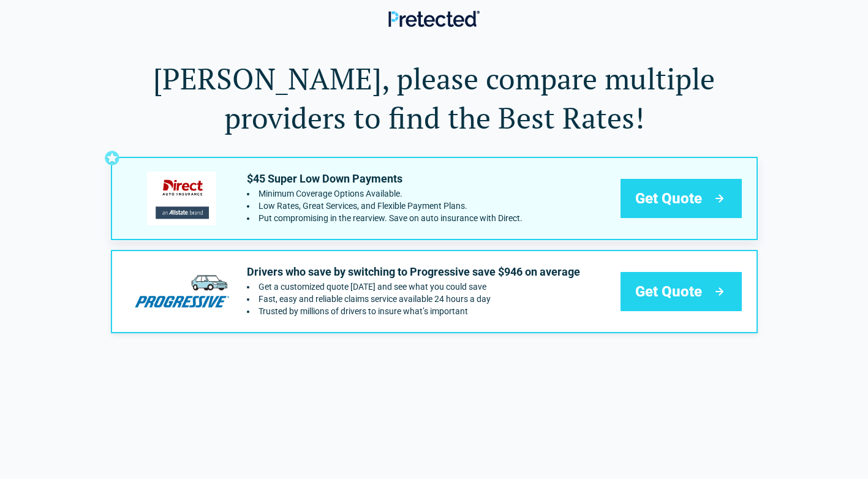  I want to click on p: Drivers who save by switching to Progressive save $946 on average, so click(414, 272).